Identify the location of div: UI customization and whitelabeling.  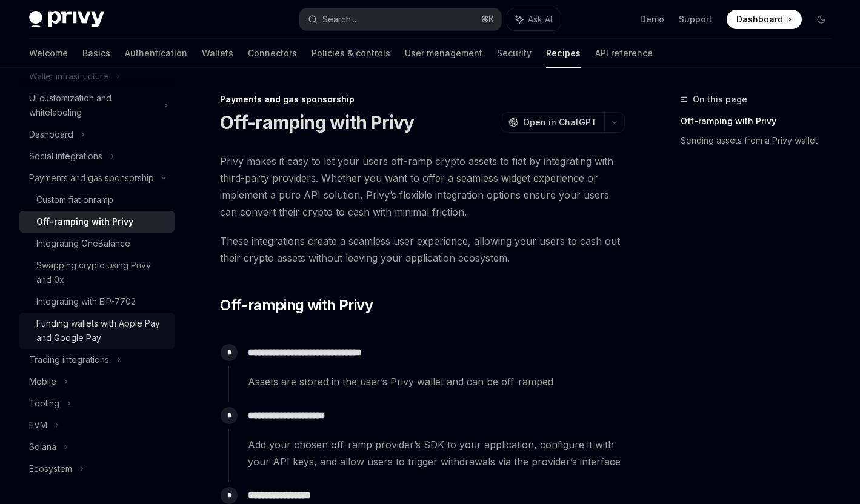
(93, 106).